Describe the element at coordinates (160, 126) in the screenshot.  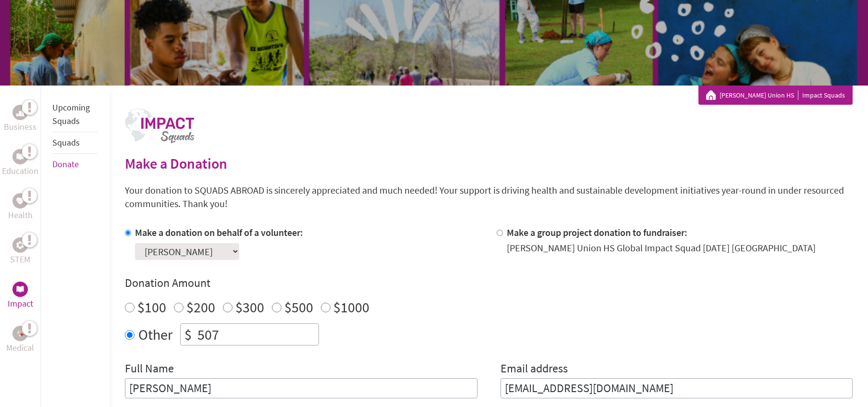
I see `img: logo-impact.png` at that location.